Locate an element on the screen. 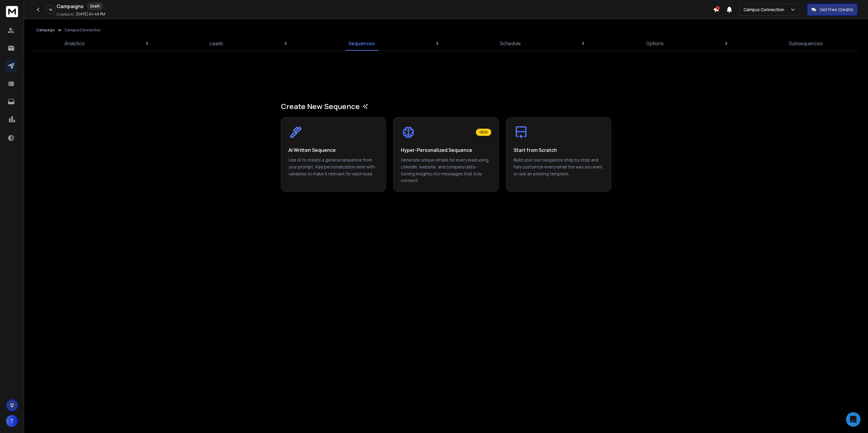 Image resolution: width=868 pixels, height=433 pixels. p: Options is located at coordinates (655, 43).